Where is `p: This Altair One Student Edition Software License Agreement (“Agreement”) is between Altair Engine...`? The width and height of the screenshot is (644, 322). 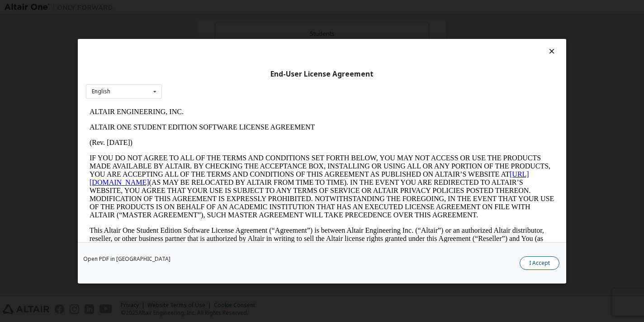 p: This Altair One Student Edition Software License Agreement (“Agreement”) is between Altair Engine... is located at coordinates (236, 138).